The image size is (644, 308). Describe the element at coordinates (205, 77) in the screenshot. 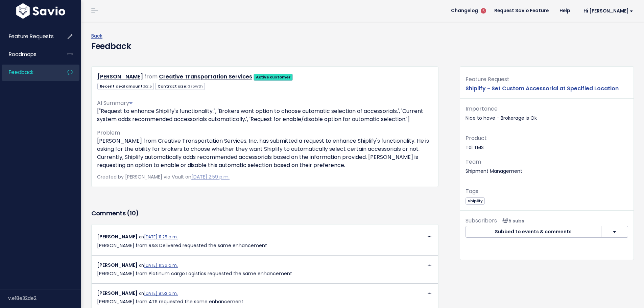

I see `a: Creative Transportation Services` at that location.